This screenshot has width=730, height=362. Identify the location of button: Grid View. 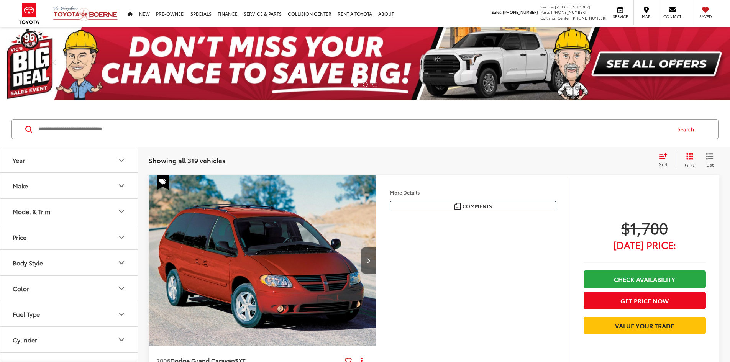
(687, 160).